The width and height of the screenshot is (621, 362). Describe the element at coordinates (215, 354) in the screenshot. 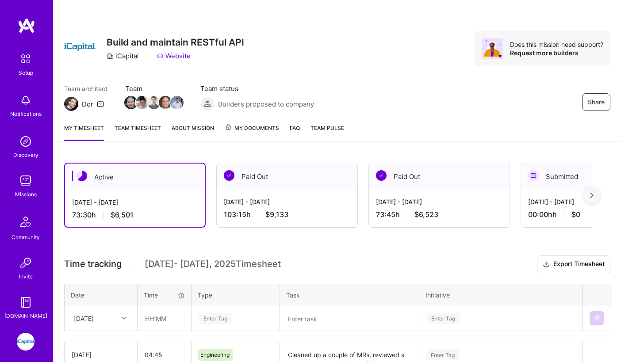

I see `span: Engineering` at that location.